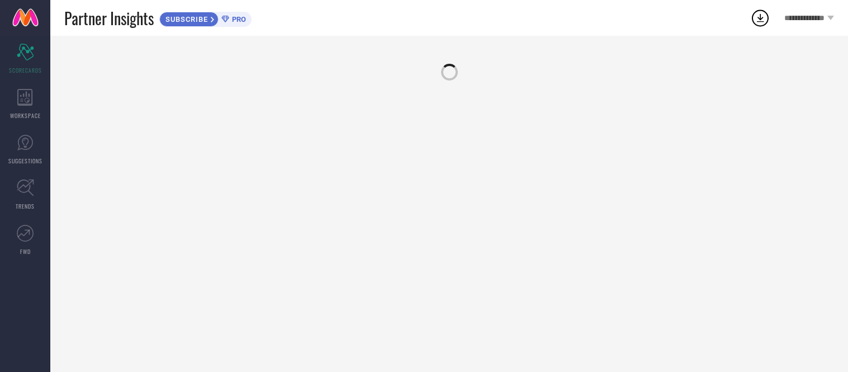 Image resolution: width=848 pixels, height=372 pixels. What do you see at coordinates (25, 206) in the screenshot?
I see `span: TRENDS` at bounding box center [25, 206].